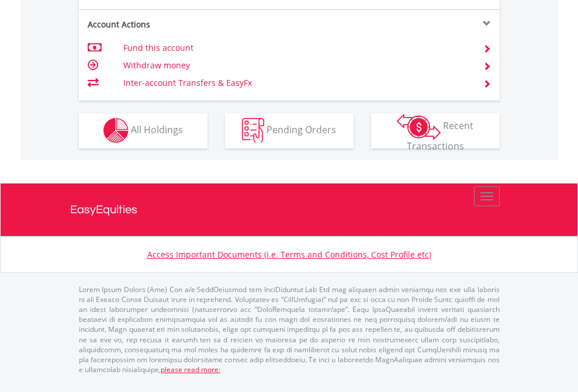 This screenshot has height=392, width=578. Describe the element at coordinates (184, 24) in the screenshot. I see `div: Account Actions` at that location.